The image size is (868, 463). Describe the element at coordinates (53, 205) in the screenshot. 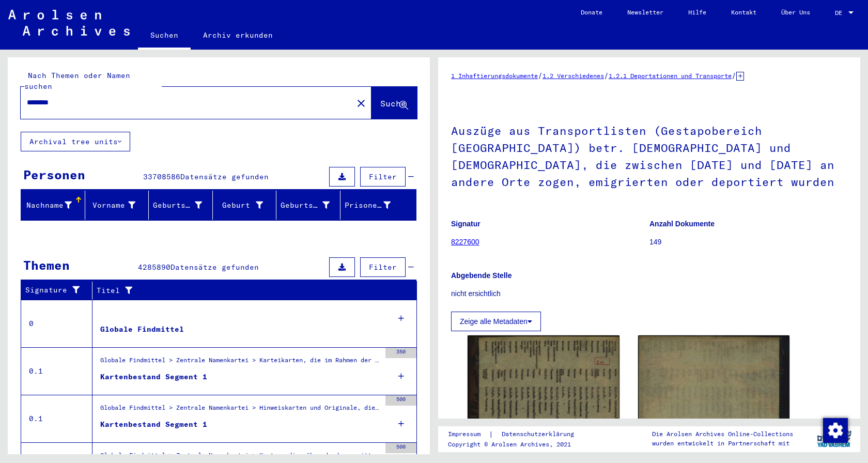

I see `mat-header-cell: Nachname` at that location.